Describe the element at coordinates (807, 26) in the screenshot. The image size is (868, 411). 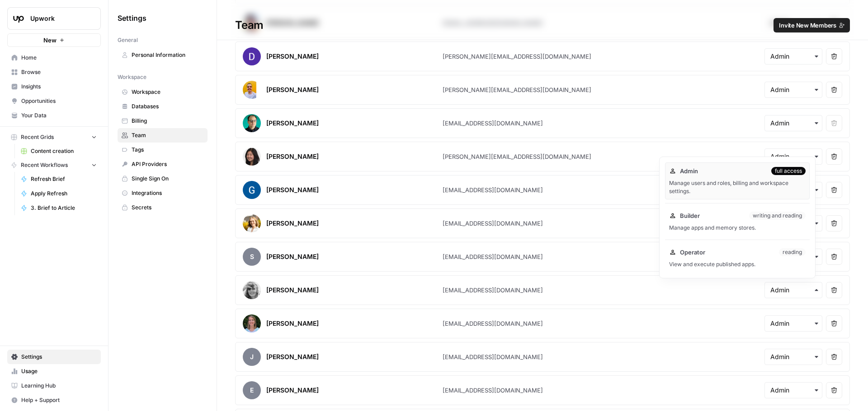
I see `span: Invite New Members` at that location.